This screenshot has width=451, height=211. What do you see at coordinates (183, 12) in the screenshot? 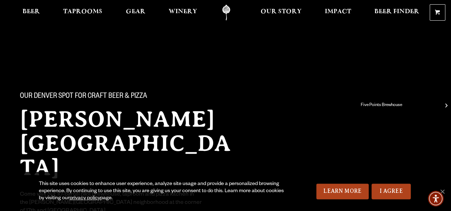
I see `a: Winery` at bounding box center [183, 12].